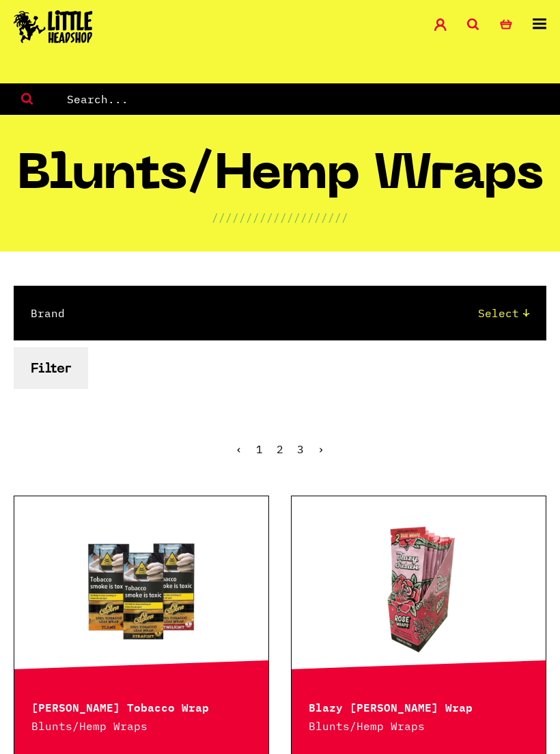 The width and height of the screenshot is (560, 754). What do you see at coordinates (280, 181) in the screenshot?
I see `h1: Blunts/Hemp Wraps` at bounding box center [280, 181].